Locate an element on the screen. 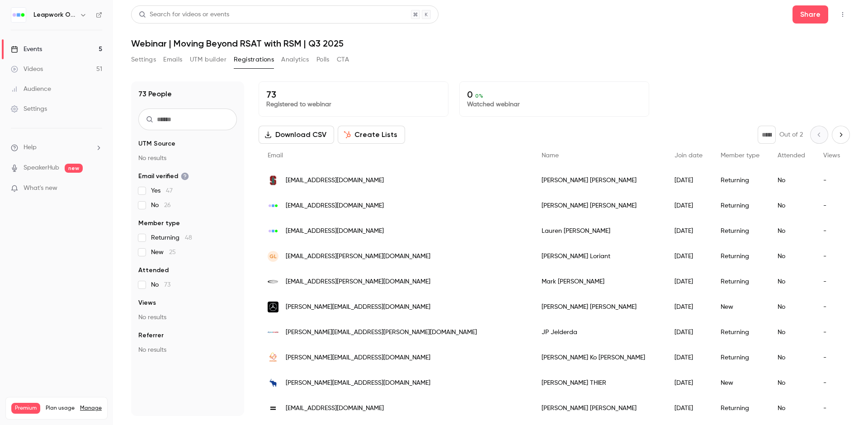 This screenshot has height=425, width=868. span: Yes is located at coordinates (162, 191).